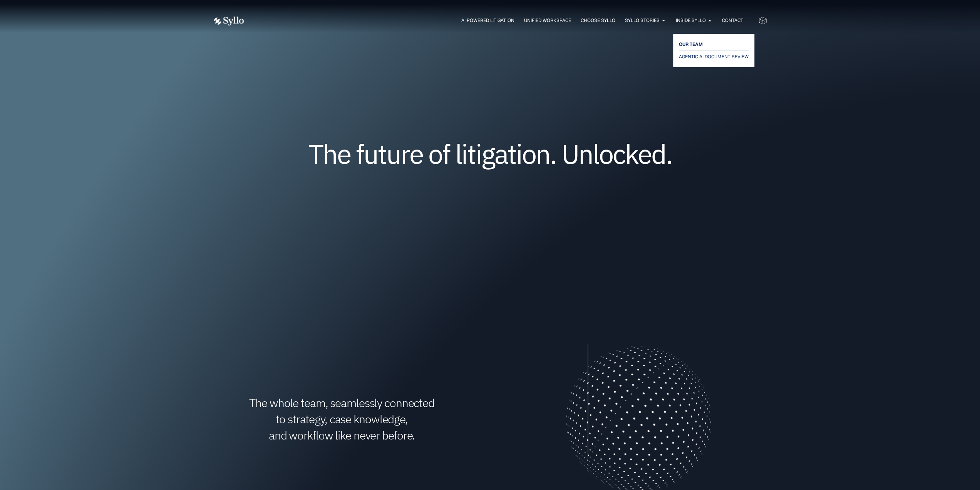 The width and height of the screenshot is (980, 490). I want to click on span: Syllo Stories, so click(642, 21).